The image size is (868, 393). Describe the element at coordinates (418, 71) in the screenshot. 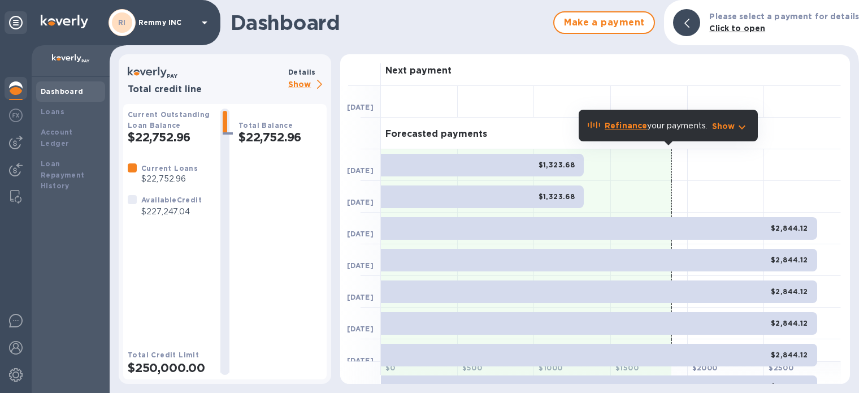

I see `h3: Next payment` at that location.